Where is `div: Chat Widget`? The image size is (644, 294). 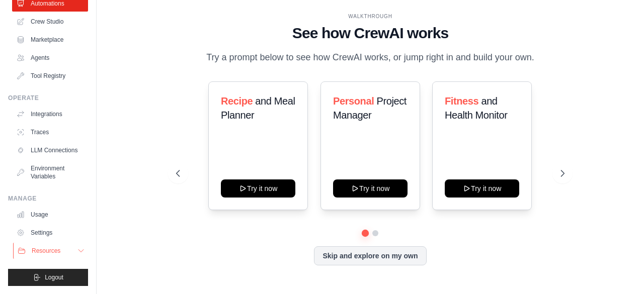
div: Chat Widget is located at coordinates (618, 270).